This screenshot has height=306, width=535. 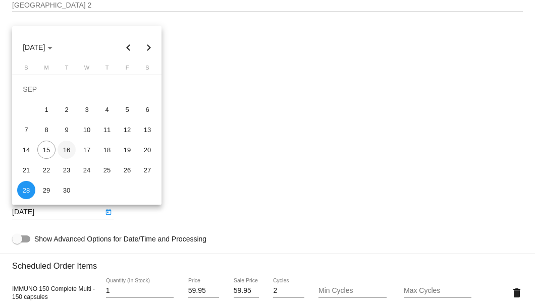 I want to click on div: 30, so click(x=67, y=190).